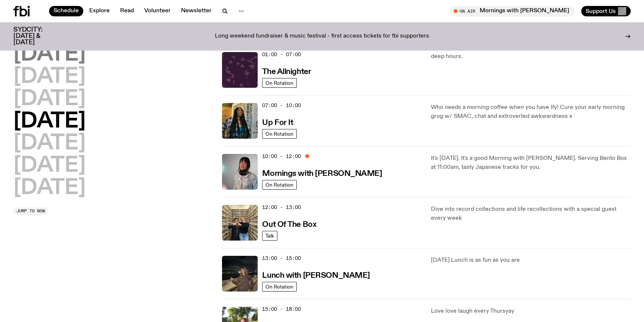  What do you see at coordinates (277, 122) in the screenshot?
I see `a: Up For It` at bounding box center [277, 122].